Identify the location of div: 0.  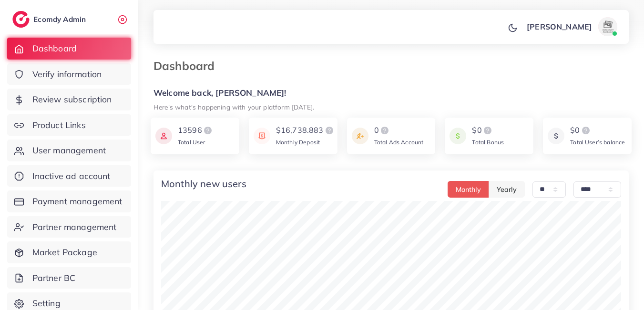
(399, 130).